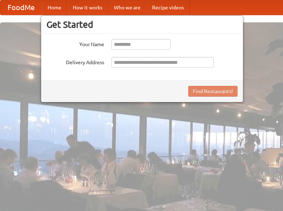 The image size is (283, 211). I want to click on a: How it works, so click(88, 8).